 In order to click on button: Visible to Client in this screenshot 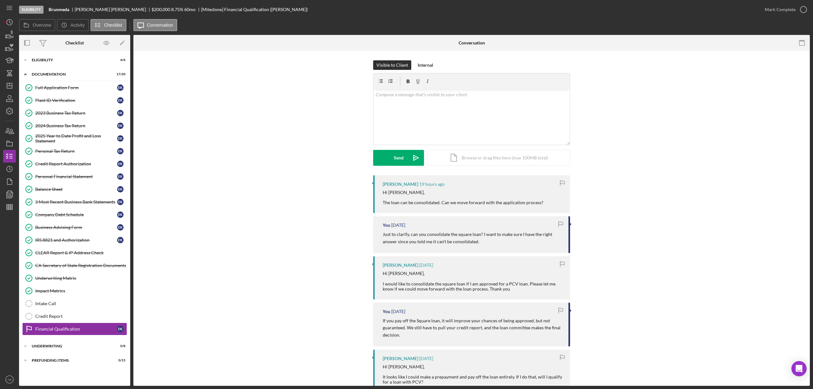, I will do `click(392, 65)`.